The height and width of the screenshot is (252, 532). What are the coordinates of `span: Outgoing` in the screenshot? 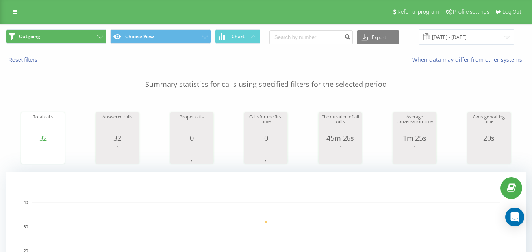 It's located at (30, 37).